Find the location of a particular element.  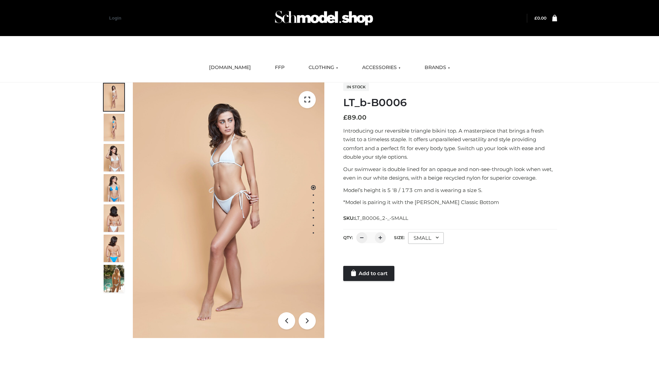

label: Size: is located at coordinates (399, 237).